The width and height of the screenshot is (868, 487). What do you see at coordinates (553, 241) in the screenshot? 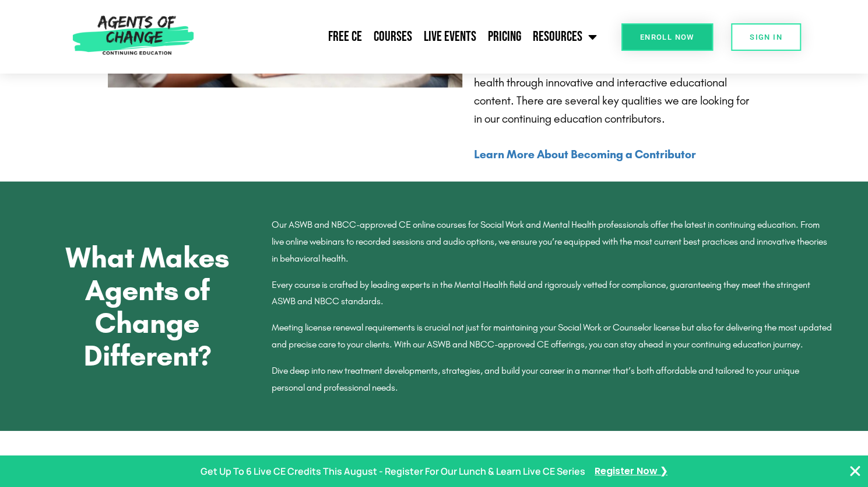
I see `p: Our ASWB and NBCC-approved CE online courses for Social Work and Mental Health professionals offe...` at bounding box center [553, 241].